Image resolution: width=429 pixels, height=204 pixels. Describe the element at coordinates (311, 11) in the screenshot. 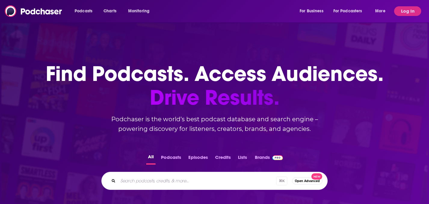

I see `span: For Business` at that location.